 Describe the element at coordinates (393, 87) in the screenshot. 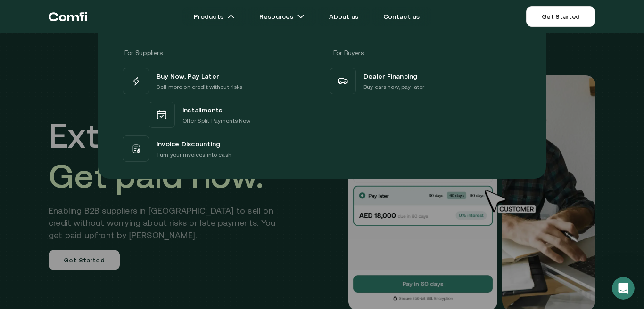

I see `p: Buy cars now, pay later` at that location.